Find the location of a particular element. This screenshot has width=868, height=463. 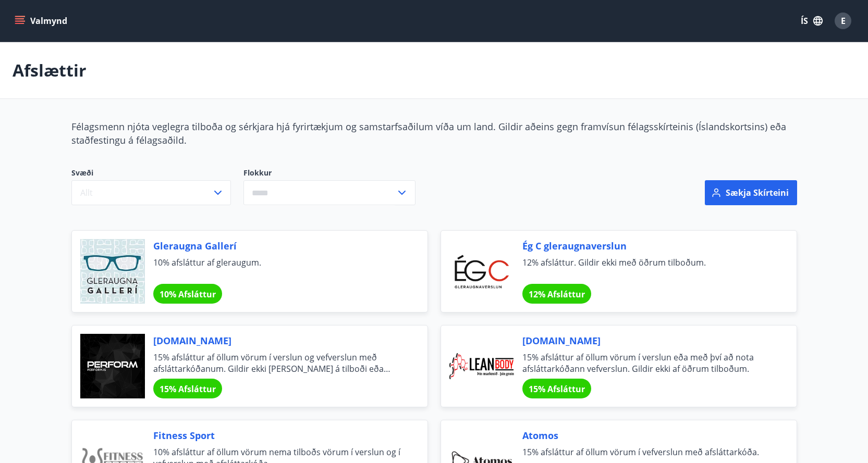

span: Atomos is located at coordinates (647, 436).